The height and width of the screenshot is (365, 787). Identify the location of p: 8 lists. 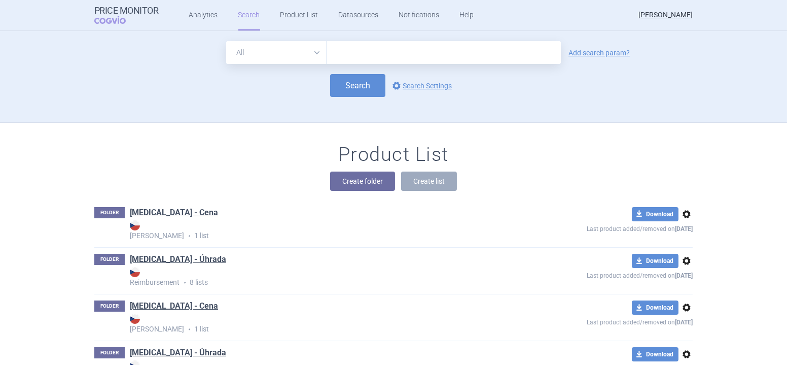
(322, 277).